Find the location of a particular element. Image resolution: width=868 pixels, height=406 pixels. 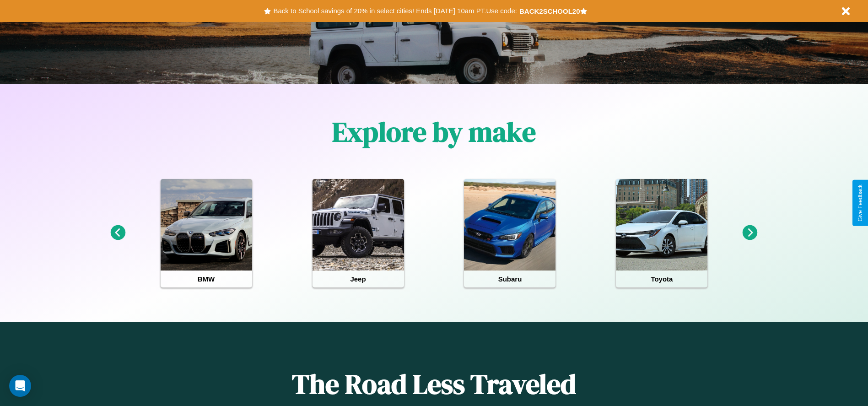

h1: Explore by make is located at coordinates (434, 132).